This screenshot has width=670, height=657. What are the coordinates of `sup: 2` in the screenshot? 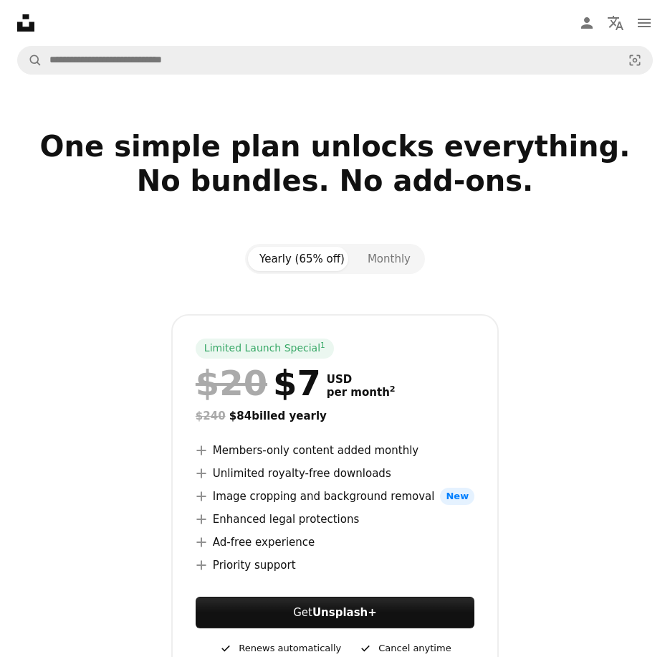 It's located at (393, 389).